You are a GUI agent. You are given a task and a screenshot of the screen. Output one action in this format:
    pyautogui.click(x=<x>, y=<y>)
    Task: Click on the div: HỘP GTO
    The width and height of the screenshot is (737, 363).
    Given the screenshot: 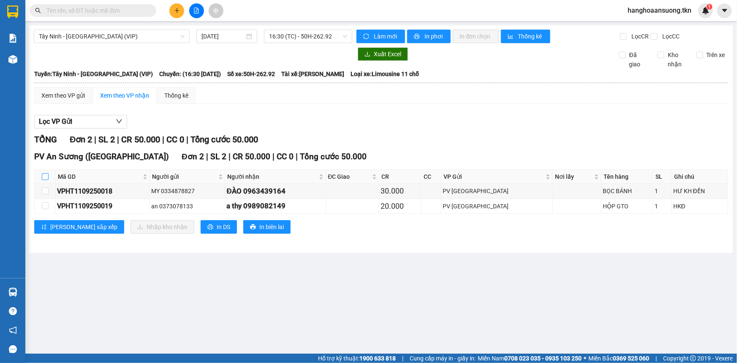 What is the action you would take?
    pyautogui.click(x=627, y=206)
    